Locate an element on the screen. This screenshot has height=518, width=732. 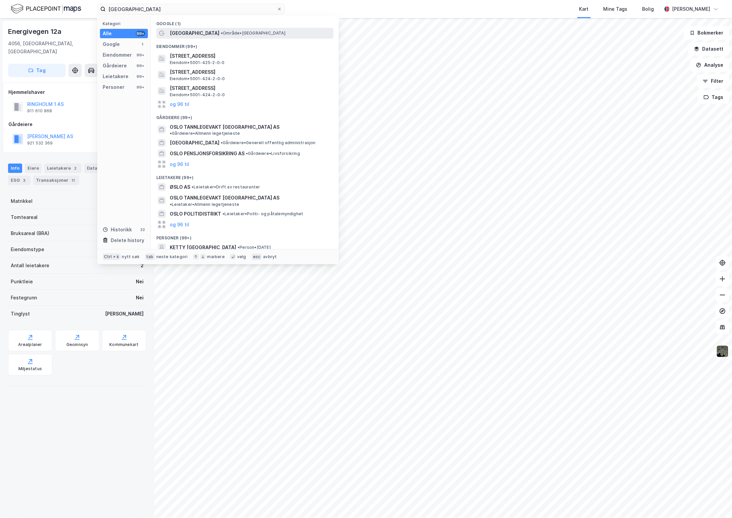
div: neste kategori is located at coordinates (172, 257).